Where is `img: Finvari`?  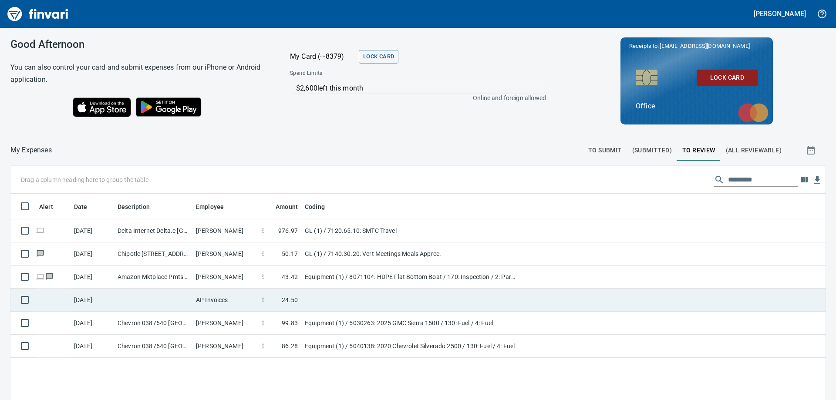 img: Finvari is located at coordinates (38, 14).